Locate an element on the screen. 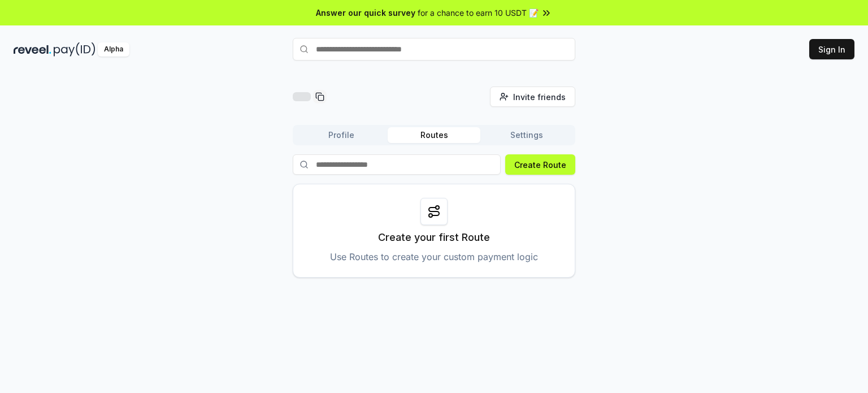 Image resolution: width=868 pixels, height=393 pixels. span: Invite friends is located at coordinates (539, 97).